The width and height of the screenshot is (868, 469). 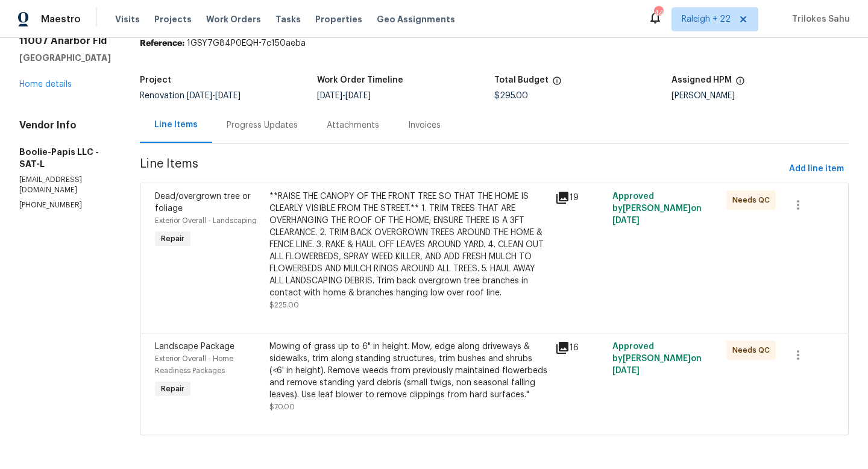 I want to click on span: $70.00, so click(x=282, y=407).